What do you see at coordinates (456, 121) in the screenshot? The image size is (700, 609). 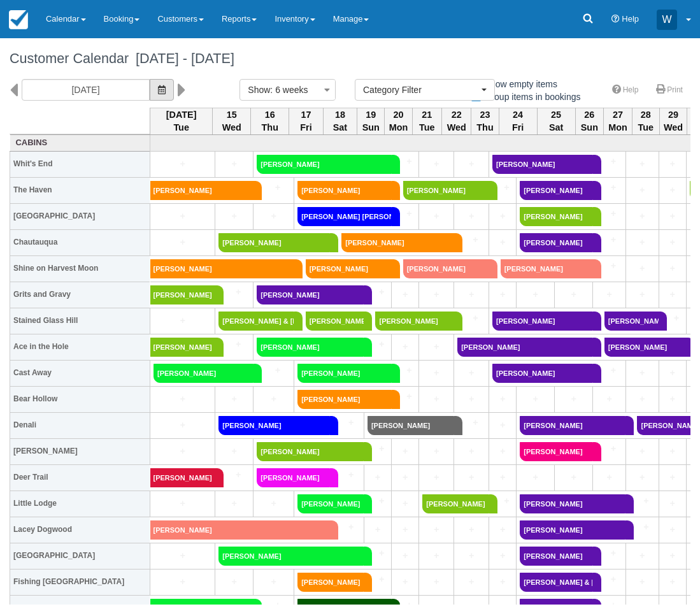 I see `th: 22 Wed` at bounding box center [456, 121].